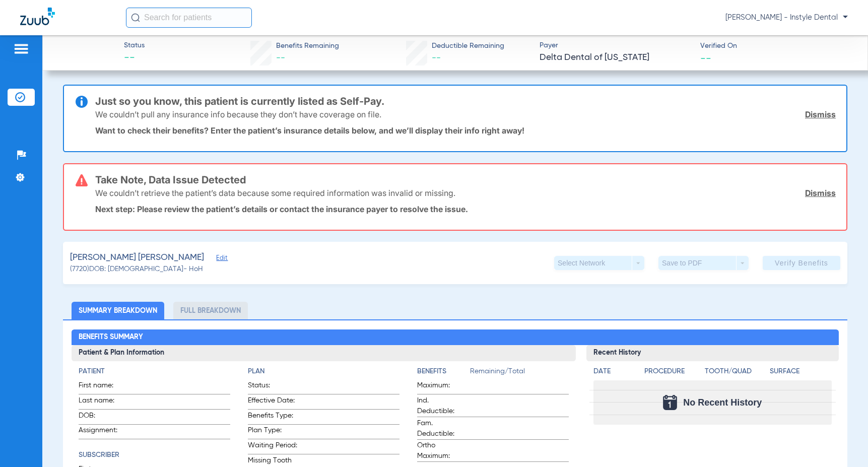 This screenshot has height=467, width=868. I want to click on p: We couldn’t retrieve the patient’s data because some required information was invalid or missing., so click(275, 193).